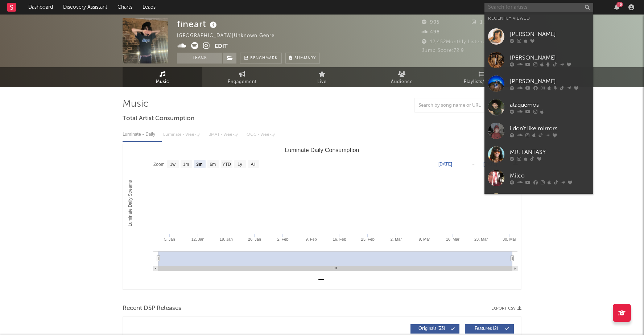 The image size is (644, 335). Describe the element at coordinates (173, 164) in the screenshot. I see `text: 1w` at that location.